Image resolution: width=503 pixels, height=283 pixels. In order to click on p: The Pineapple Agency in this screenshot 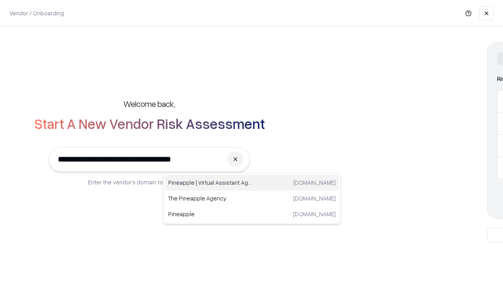, I will do `click(210, 198)`.